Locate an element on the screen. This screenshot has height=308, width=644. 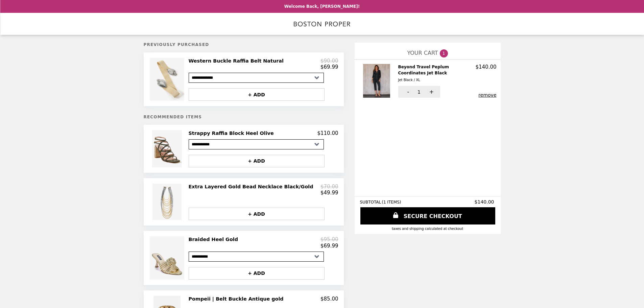
div: Jet Black / XL is located at coordinates (436, 80).